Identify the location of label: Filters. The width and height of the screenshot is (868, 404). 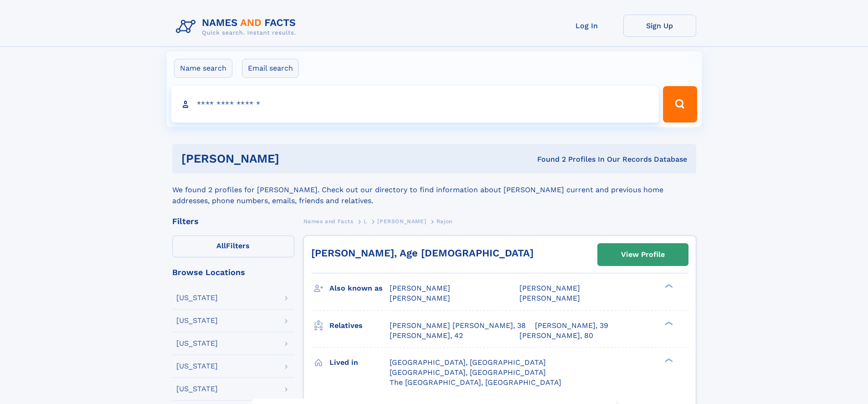
(233, 246).